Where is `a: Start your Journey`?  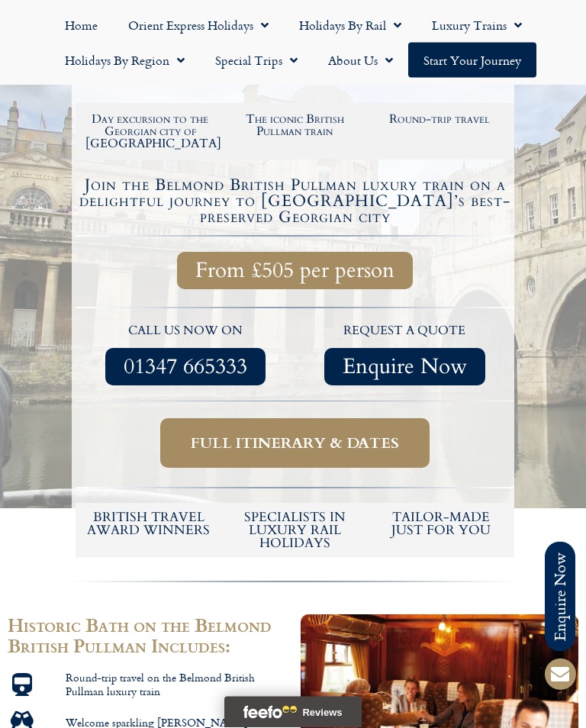 a: Start your Journey is located at coordinates (472, 60).